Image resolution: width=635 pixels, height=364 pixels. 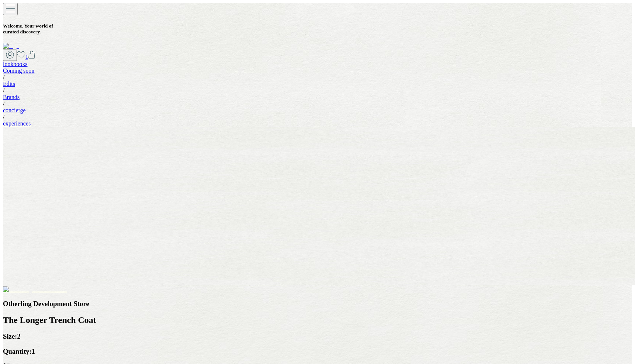 What do you see at coordinates (318, 64) in the screenshot?
I see `div: lookbooks` at bounding box center [318, 64].